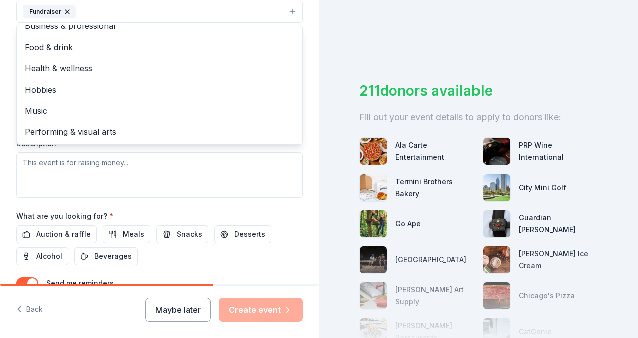 The width and height of the screenshot is (638, 338). What do you see at coordinates (159, 68) in the screenshot?
I see `span: Health & wellness` at bounding box center [159, 68].